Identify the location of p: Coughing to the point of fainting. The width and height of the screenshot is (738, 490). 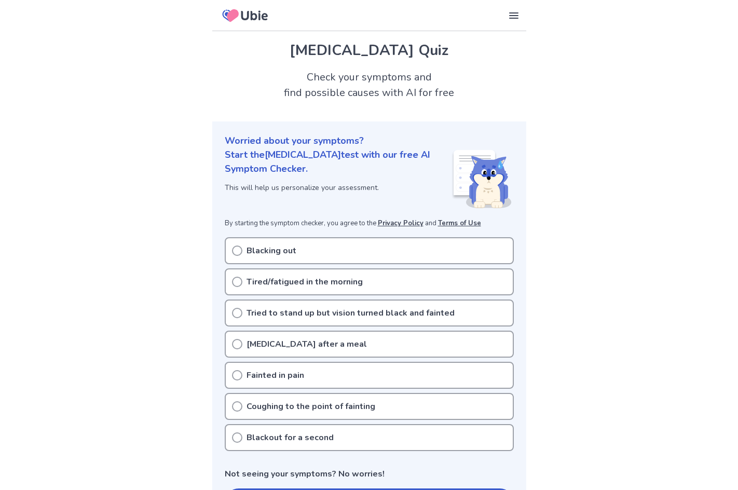
(311, 407).